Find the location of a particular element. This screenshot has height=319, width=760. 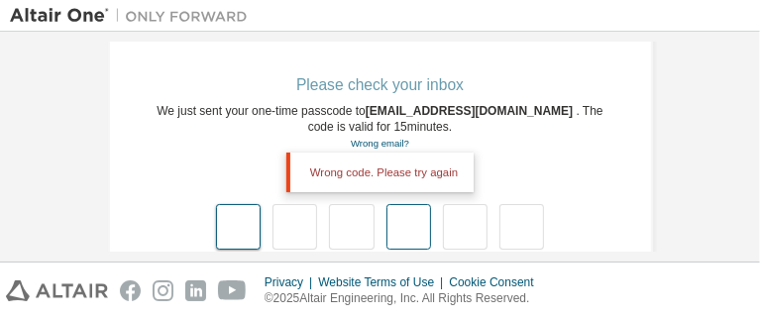

img: linkedin.svg is located at coordinates (195, 290).